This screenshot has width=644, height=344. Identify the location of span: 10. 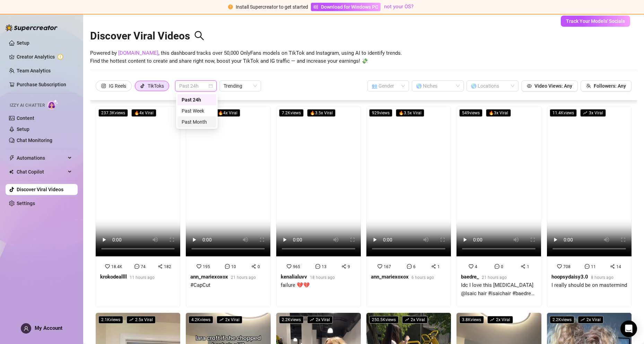
(234, 267).